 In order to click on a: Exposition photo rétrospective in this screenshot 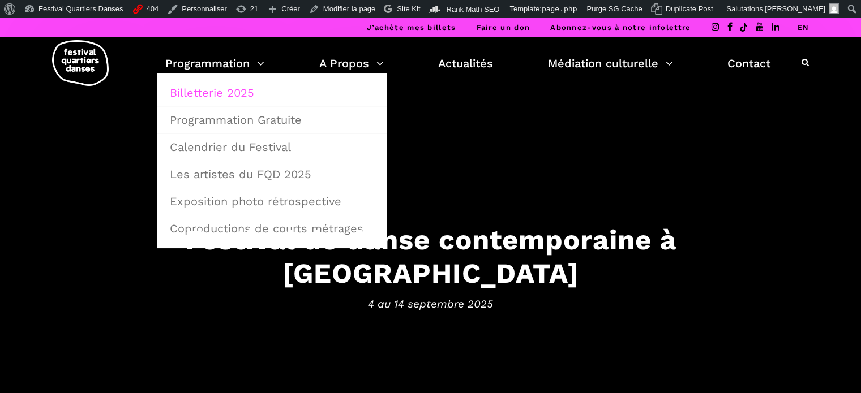, I will do `click(272, 201)`.